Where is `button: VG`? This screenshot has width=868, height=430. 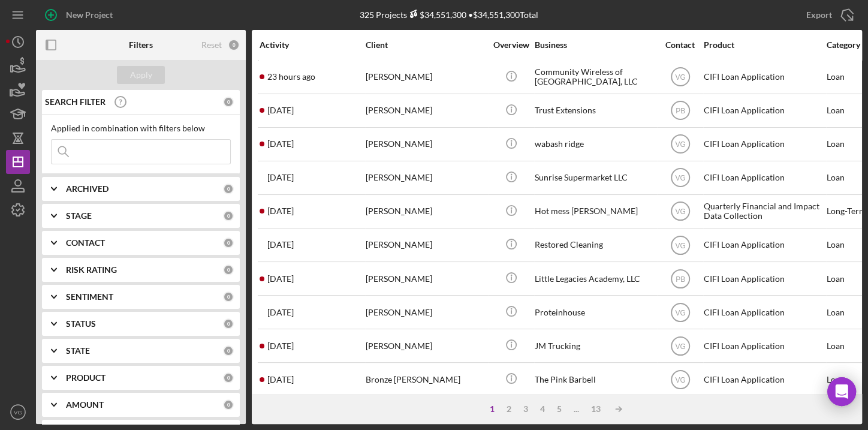 button: VG is located at coordinates (18, 411).